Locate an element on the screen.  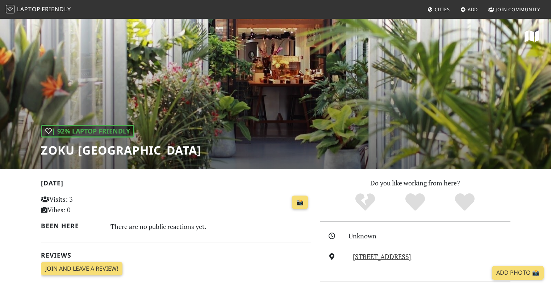
div: No is located at coordinates (365, 202).